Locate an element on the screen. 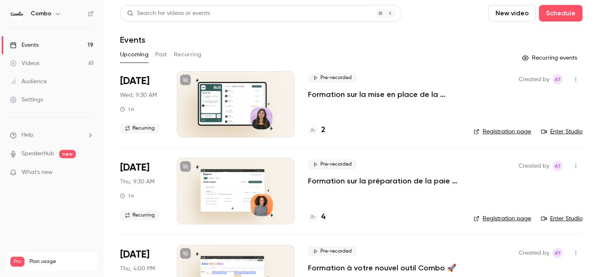 This screenshot has width=599, height=277. h4: 4 is located at coordinates (323, 217).